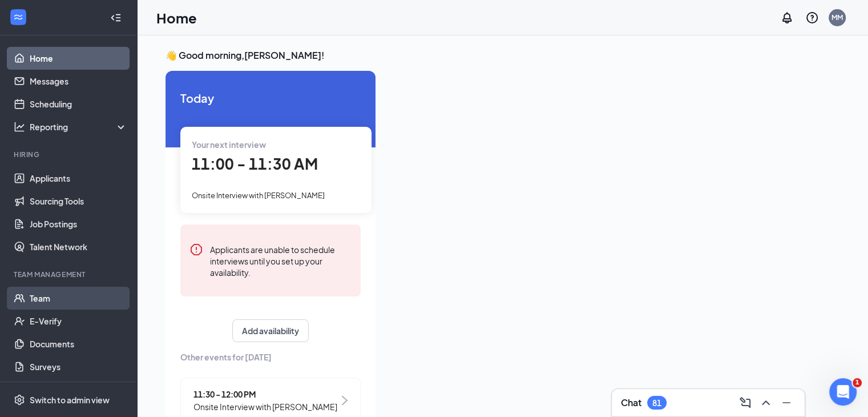  Describe the element at coordinates (812, 18) in the screenshot. I see `svg: QuestionInfo` at that location.